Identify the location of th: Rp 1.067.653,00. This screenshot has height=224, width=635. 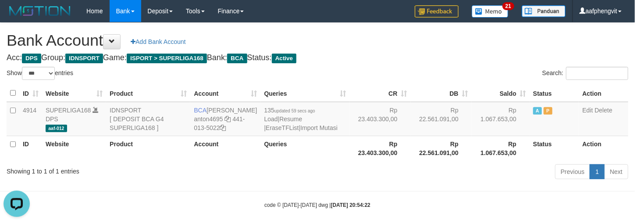
(501, 148).